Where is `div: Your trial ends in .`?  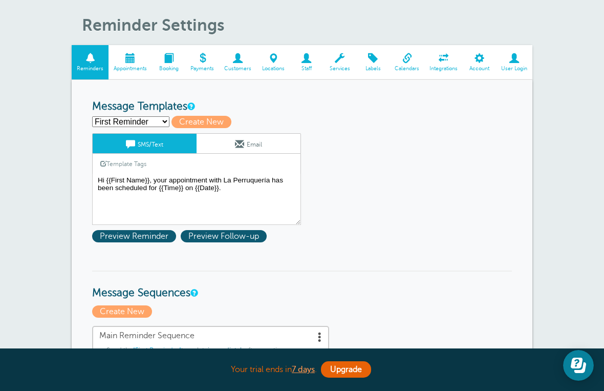
div: Your trial ends in . is located at coordinates (302, 369).